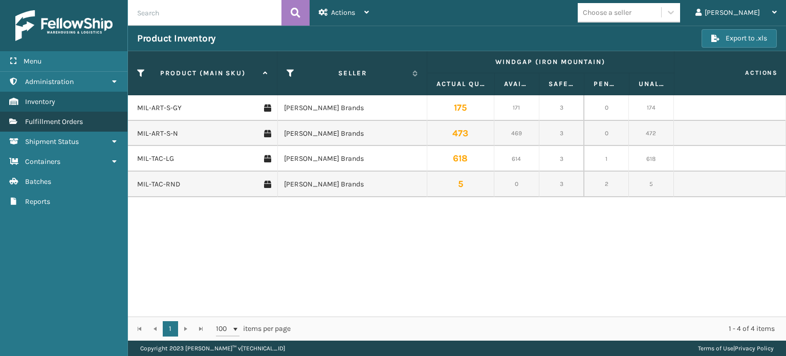 The height and width of the screenshot is (356, 786). What do you see at coordinates (562, 84) in the screenshot?
I see `label: Safety` at bounding box center [562, 84].